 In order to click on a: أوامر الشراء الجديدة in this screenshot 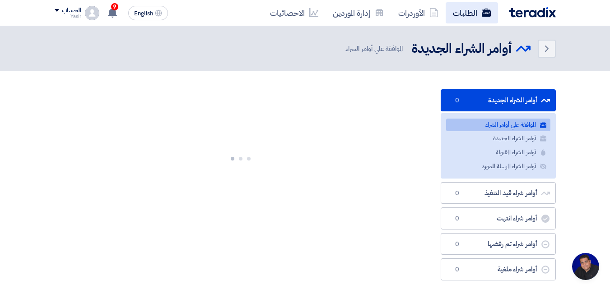, I will do `click(498, 139)`.